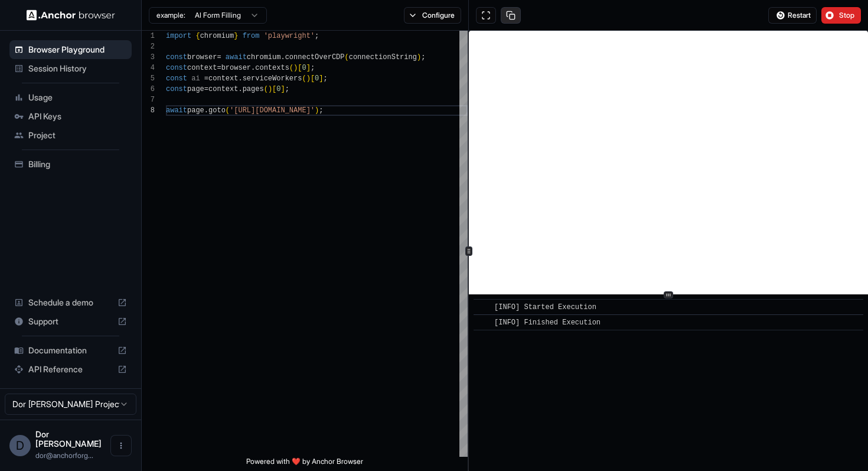 This screenshot has width=868, height=471. Describe the element at coordinates (305, 464) in the screenshot. I see `span: Powered with ❤️ by Anchor Browser` at that location.